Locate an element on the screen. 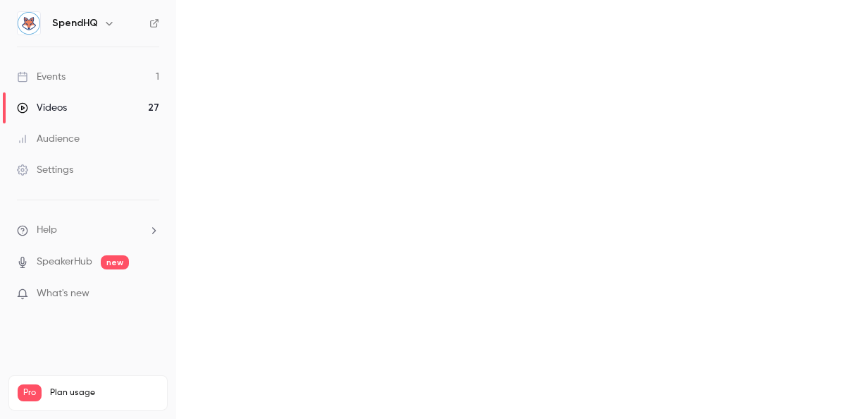 This screenshot has height=419, width=868. span: Plan usage is located at coordinates (104, 393).